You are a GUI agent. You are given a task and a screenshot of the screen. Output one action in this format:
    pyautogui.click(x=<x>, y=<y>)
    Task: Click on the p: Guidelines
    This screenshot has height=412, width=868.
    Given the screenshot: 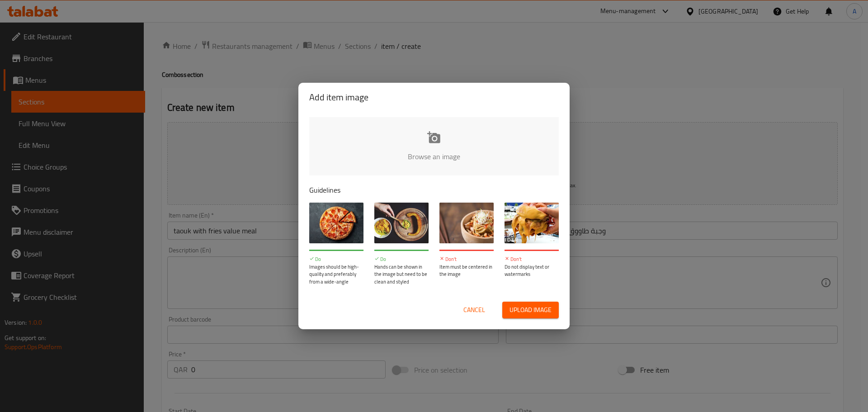 What is the action you would take?
    pyautogui.click(x=434, y=190)
    